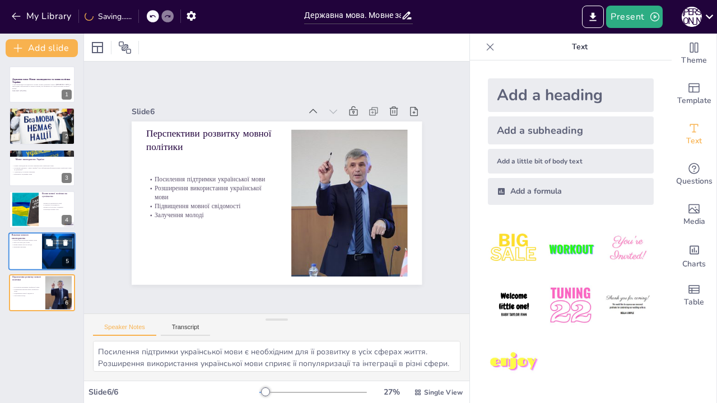 This screenshot has width=717, height=403. Describe the element at coordinates (108, 16) in the screenshot. I see `div: Saving......` at that location.